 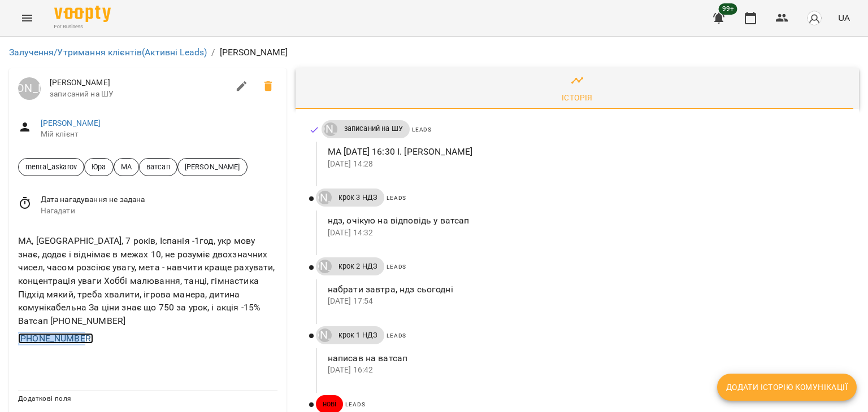 What do you see at coordinates (45, 398) in the screenshot?
I see `span: Додаткові поля` at bounding box center [45, 398].